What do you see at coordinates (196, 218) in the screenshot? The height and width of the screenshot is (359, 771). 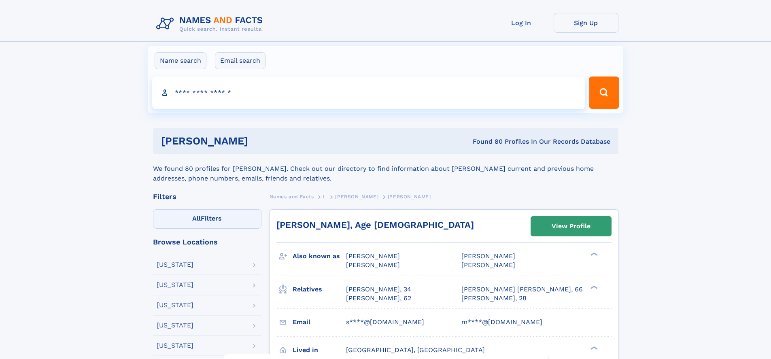 I see `span: All` at bounding box center [196, 218].